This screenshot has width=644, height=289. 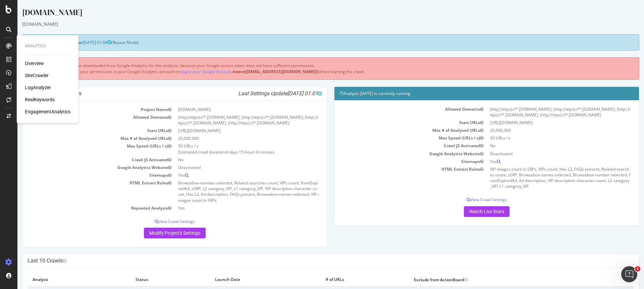 What do you see at coordinates (263, 94) in the screenshot?
I see `i: Last Settings Update` at bounding box center [263, 94].